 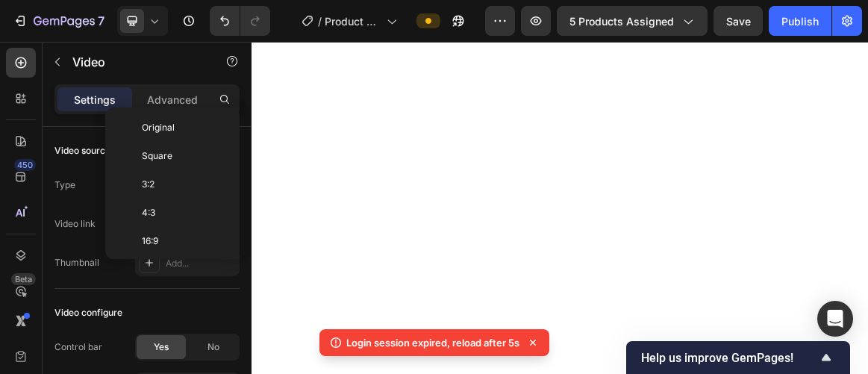 What do you see at coordinates (65, 185) in the screenshot?
I see `div: Type` at bounding box center [65, 185].